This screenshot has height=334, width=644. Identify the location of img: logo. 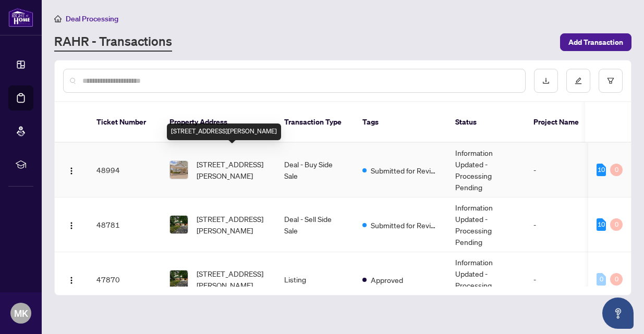
(21, 17).